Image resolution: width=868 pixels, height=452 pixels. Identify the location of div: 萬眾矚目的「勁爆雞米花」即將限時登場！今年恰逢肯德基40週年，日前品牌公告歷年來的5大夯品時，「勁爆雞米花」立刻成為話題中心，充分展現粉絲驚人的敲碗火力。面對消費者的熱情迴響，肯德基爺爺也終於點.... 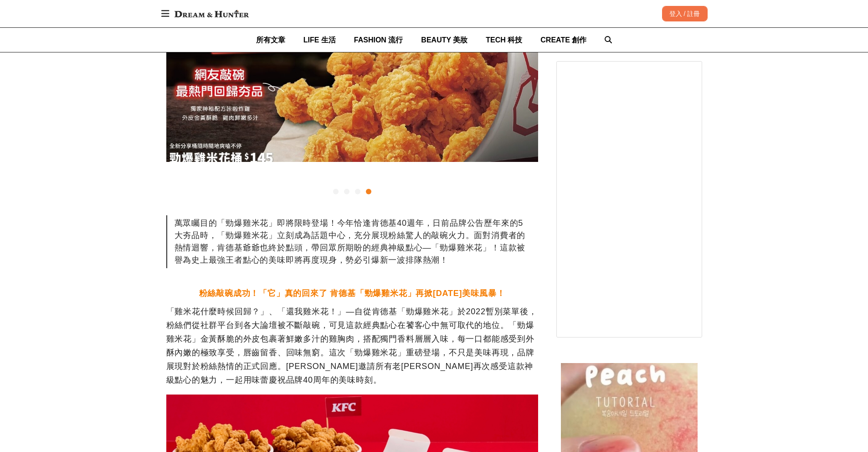
(352, 242).